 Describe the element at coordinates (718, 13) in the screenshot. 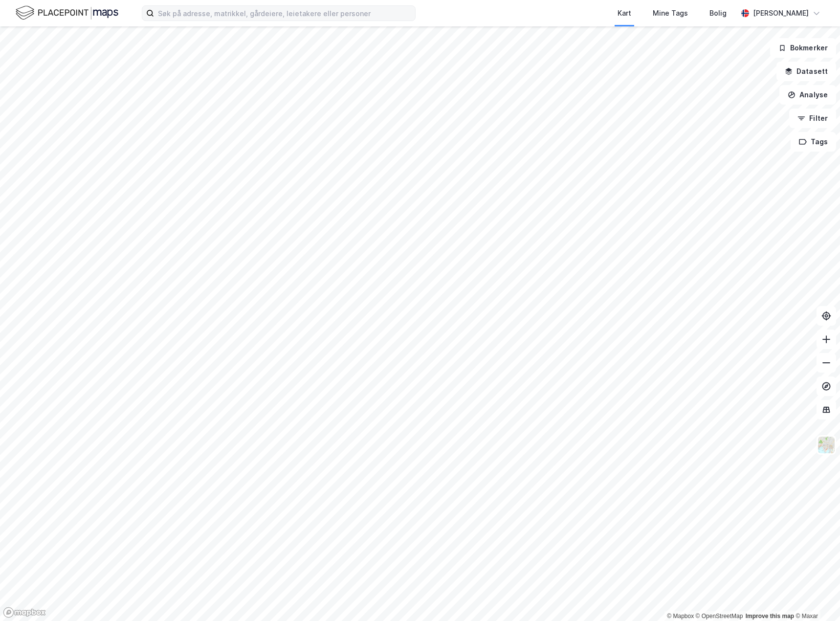

I see `div: Bolig` at that location.